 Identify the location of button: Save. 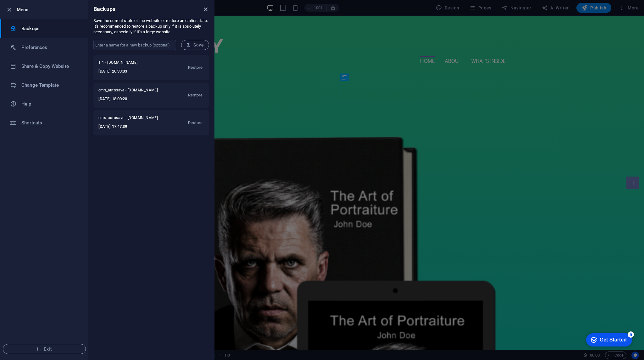
(195, 45).